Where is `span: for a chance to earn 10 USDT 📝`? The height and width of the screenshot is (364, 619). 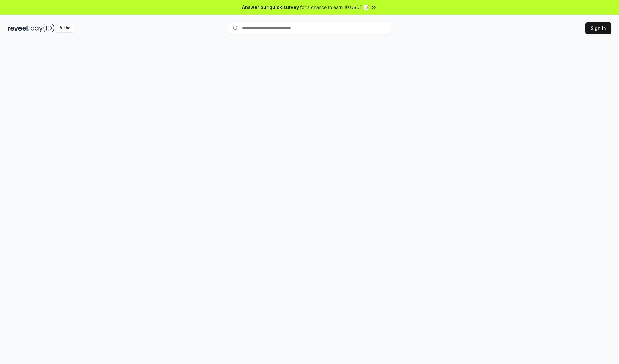 span: for a chance to earn 10 USDT 📝 is located at coordinates (335, 7).